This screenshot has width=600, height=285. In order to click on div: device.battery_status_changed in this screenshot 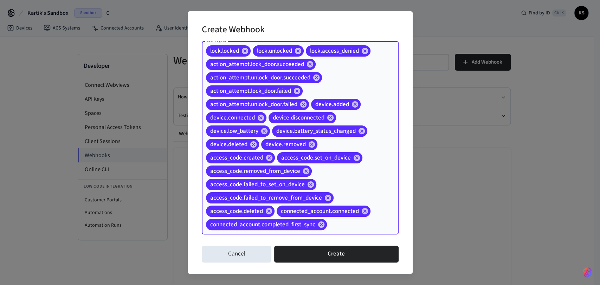, I will do `click(320, 131)`.